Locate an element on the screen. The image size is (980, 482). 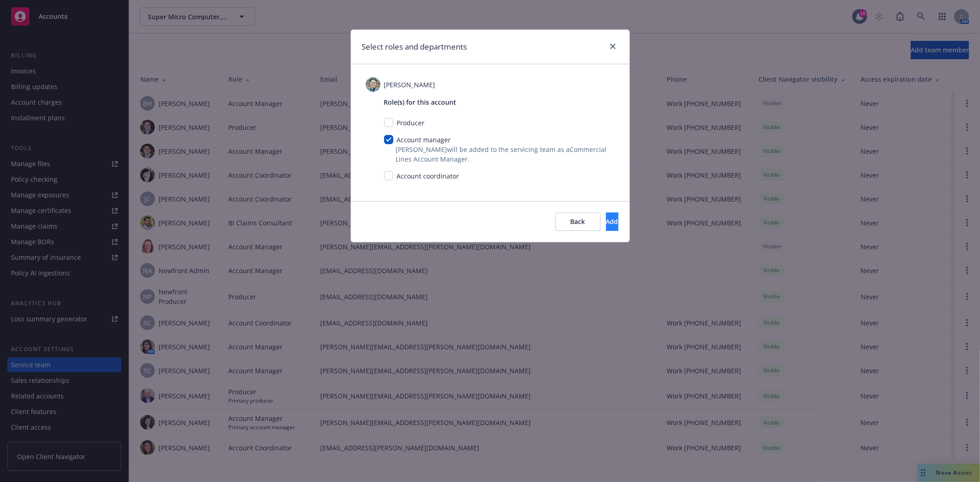
span: Account coordinator is located at coordinates (428, 176).